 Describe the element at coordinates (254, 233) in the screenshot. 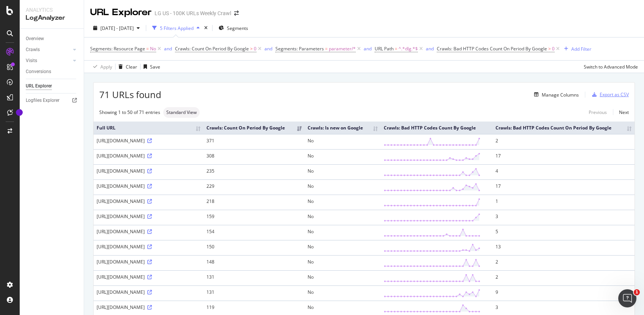

I see `td: 154` at that location.